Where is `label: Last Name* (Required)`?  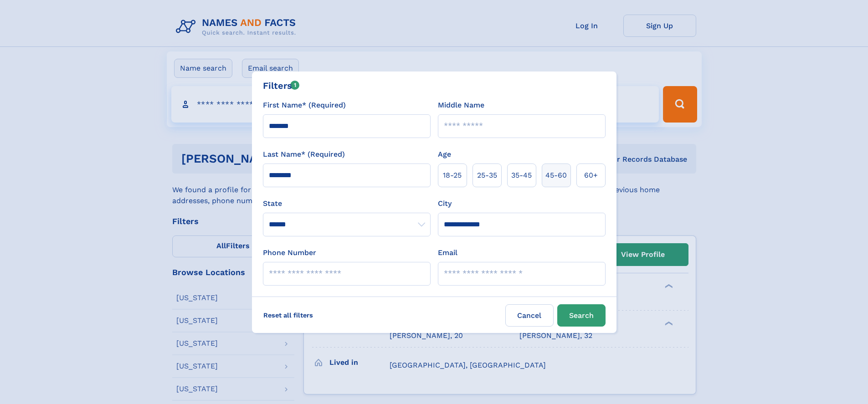
label: Last Name* (Required) is located at coordinates (304, 155).